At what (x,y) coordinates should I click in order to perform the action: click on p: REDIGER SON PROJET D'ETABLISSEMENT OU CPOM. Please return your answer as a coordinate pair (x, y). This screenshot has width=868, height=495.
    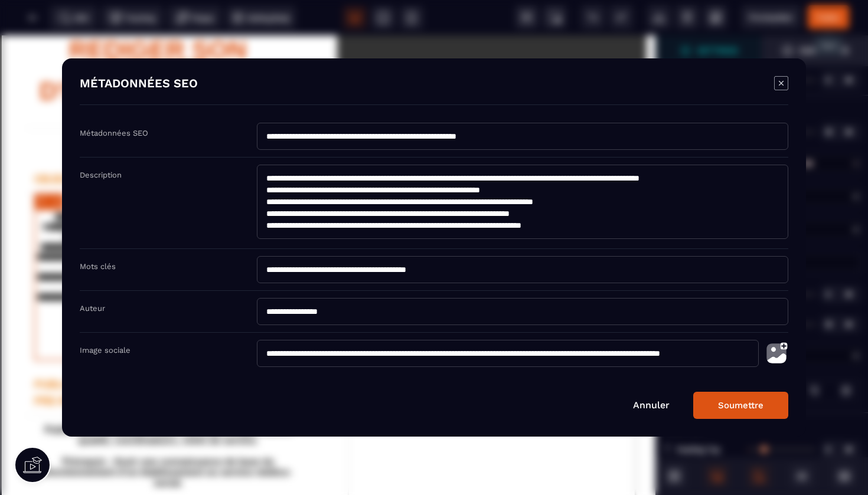
    Looking at the image, I should click on (158, 46).